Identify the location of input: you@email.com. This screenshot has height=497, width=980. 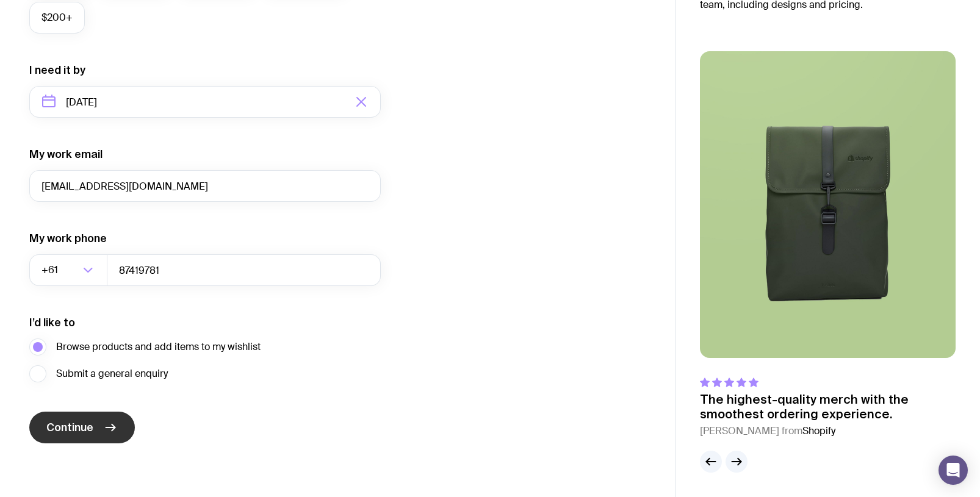
(205, 186).